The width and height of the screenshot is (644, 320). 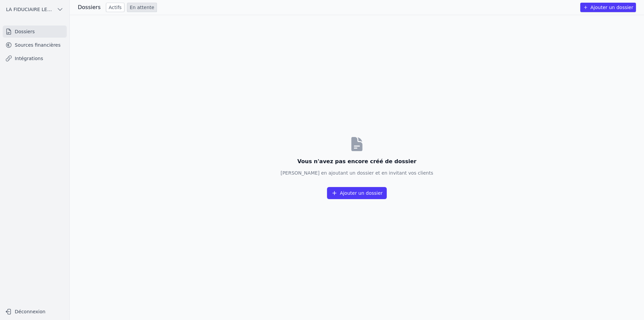 What do you see at coordinates (356, 162) in the screenshot?
I see `h3: Vous n'avez pas encore créé de dossier` at bounding box center [356, 162].